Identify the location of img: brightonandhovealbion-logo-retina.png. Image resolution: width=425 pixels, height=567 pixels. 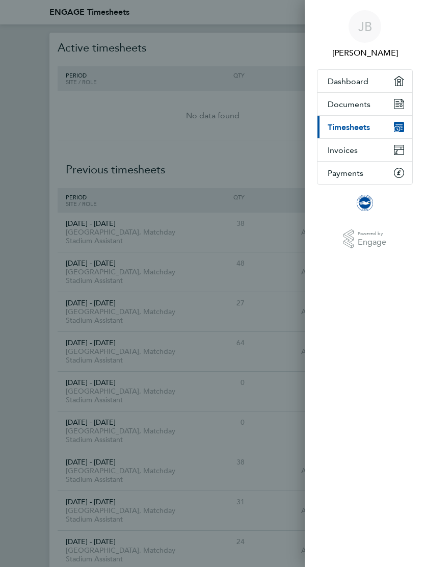
(365, 203).